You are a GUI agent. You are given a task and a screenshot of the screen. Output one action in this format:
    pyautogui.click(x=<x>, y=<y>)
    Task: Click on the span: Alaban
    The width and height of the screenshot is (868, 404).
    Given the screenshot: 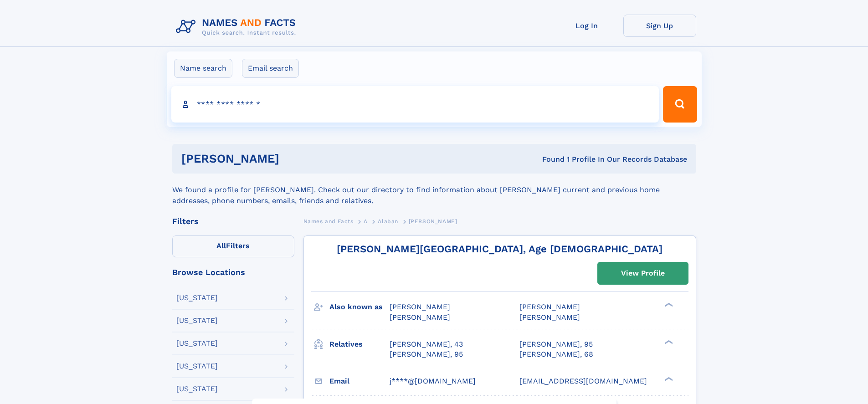 What is the action you would take?
    pyautogui.click(x=388, y=221)
    